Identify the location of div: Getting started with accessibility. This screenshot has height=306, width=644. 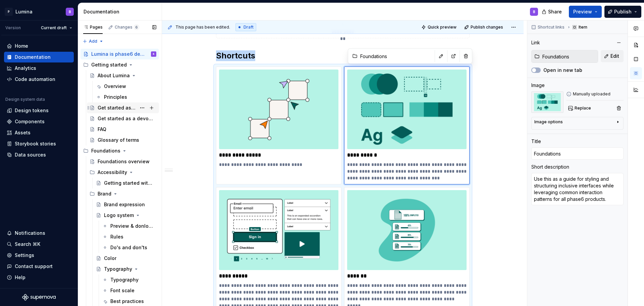
(129, 183).